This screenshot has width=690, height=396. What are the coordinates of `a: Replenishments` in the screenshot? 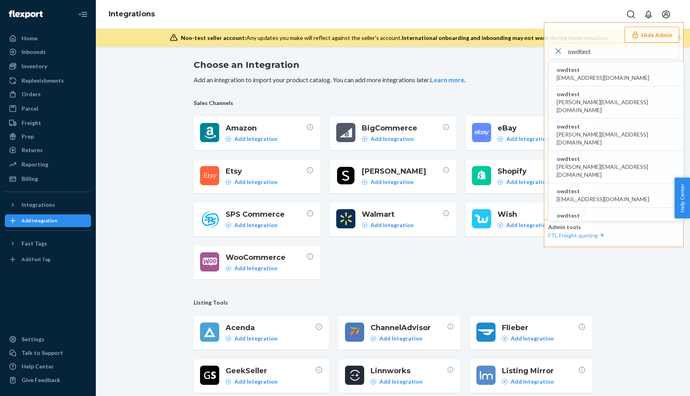 It's located at (48, 81).